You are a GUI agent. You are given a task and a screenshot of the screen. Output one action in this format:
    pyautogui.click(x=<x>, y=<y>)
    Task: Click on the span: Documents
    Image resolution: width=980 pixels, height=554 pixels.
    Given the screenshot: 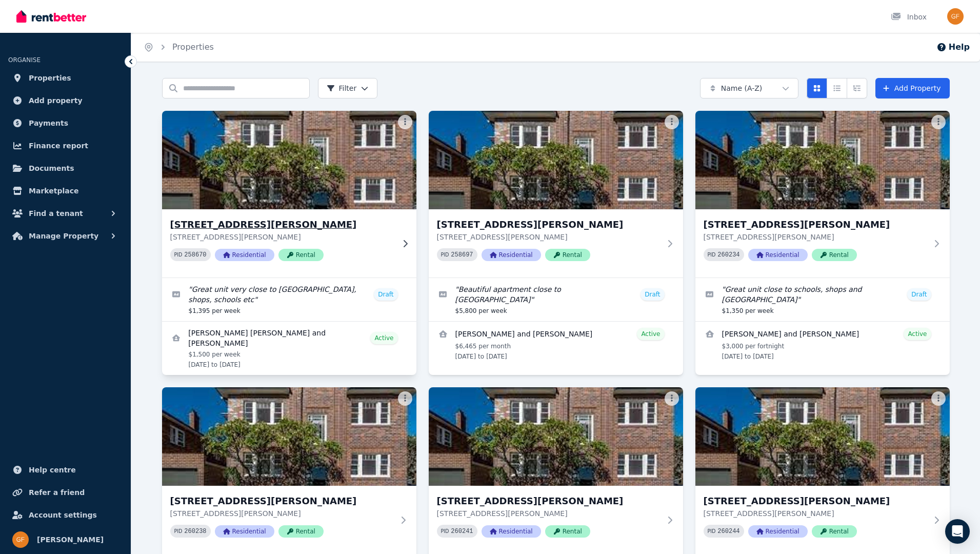 What is the action you would take?
    pyautogui.click(x=51, y=168)
    